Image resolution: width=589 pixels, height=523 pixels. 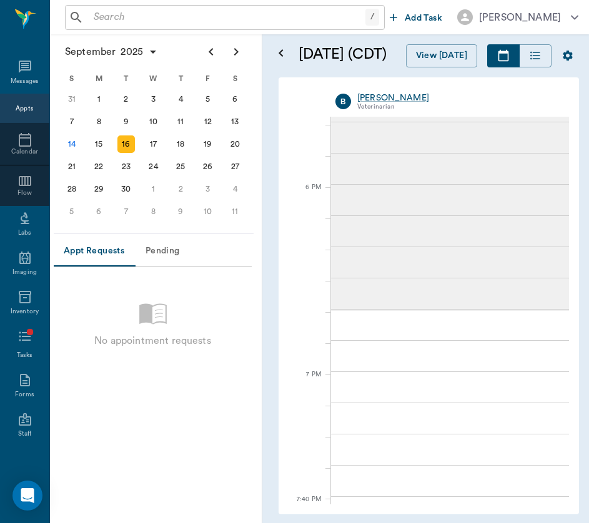 What do you see at coordinates (208, 212) in the screenshot?
I see `div: Friday, October 10, 2025` at bounding box center [208, 212].